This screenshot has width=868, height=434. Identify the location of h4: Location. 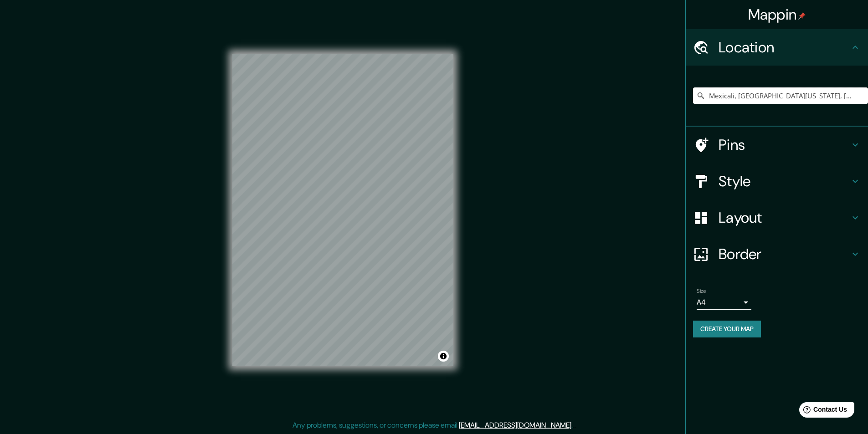
(784, 48).